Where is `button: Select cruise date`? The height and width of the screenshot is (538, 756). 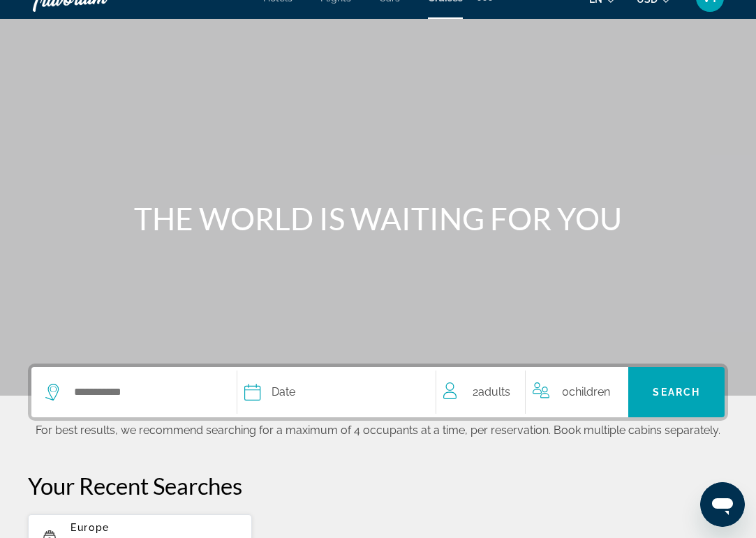
button: Select cruise date is located at coordinates (333, 392).